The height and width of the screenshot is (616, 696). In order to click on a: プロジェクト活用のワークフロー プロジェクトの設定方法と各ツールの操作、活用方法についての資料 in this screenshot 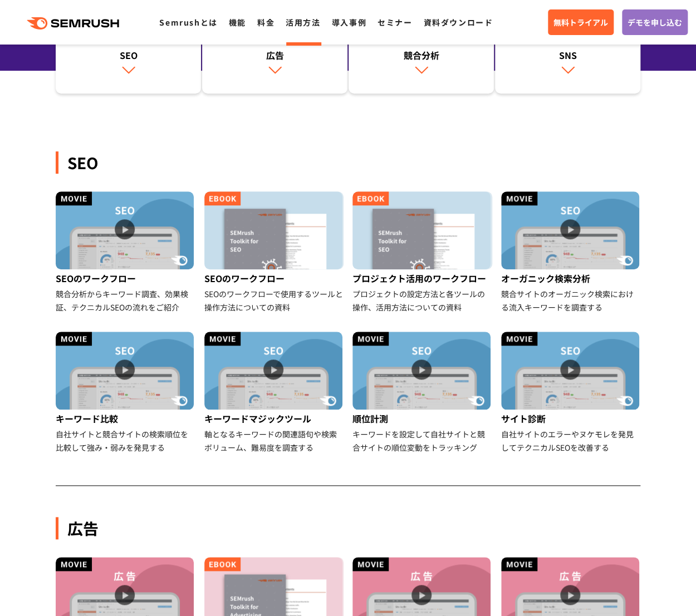, I will do `click(422, 253)`.